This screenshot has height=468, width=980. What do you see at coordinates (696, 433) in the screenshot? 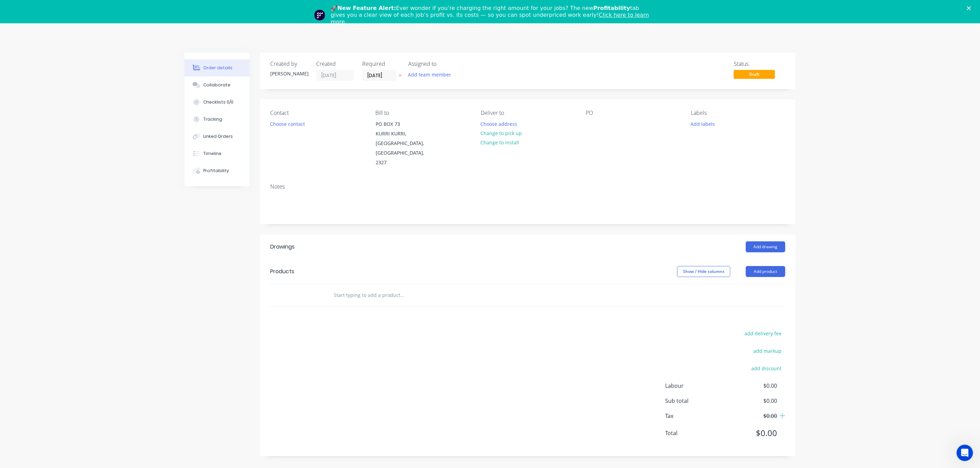
I see `span: Total` at bounding box center [696, 433].